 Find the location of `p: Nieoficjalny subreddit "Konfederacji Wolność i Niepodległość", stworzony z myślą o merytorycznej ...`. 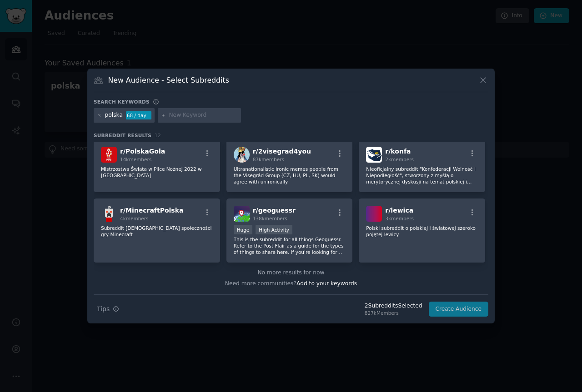

p: Nieoficjalny subreddit "Konfederacji Wolność i Niepodległość", stworzony z myślą o merytorycznej ... is located at coordinates (422, 175).